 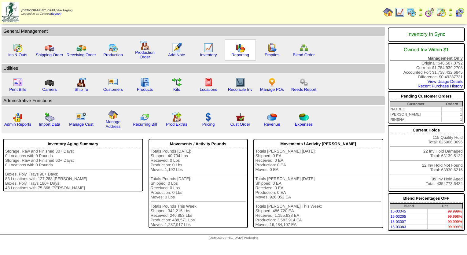 What do you see at coordinates (426, 50) in the screenshot?
I see `div: Owned Inv Within $1` at bounding box center [426, 50].